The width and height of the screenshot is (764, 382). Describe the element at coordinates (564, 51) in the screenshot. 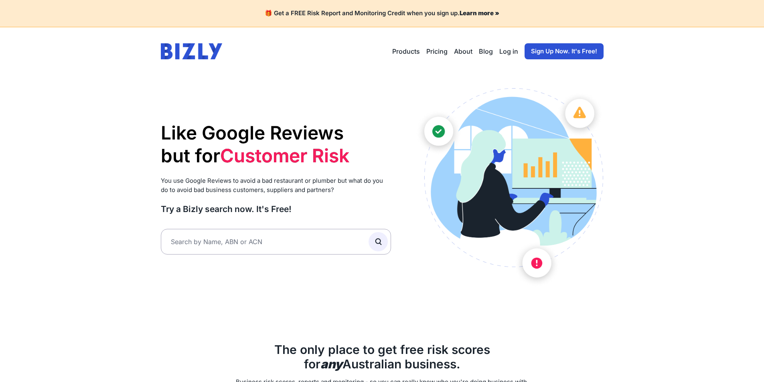

I see `a: Sign Up Now. It's Free!` at that location.